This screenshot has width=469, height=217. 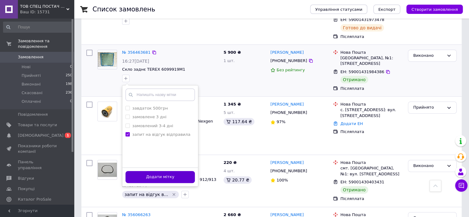 What do you see at coordinates (69, 76) in the screenshot?
I see `span: 250` at bounding box center [69, 76].